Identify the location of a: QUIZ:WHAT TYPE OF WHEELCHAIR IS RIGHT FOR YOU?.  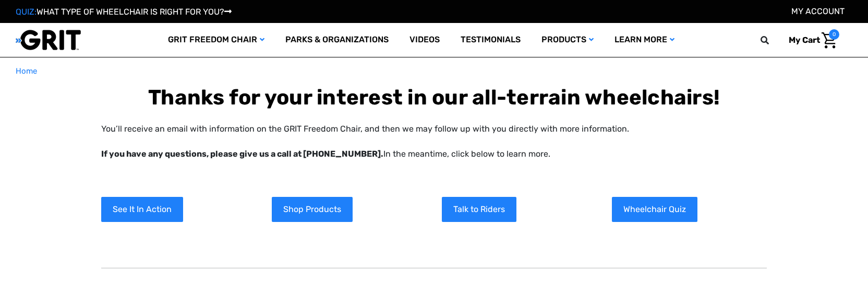
(124, 12).